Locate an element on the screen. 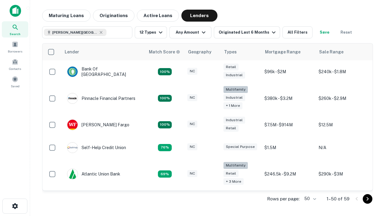  div: Mortgage Range is located at coordinates (283, 52).